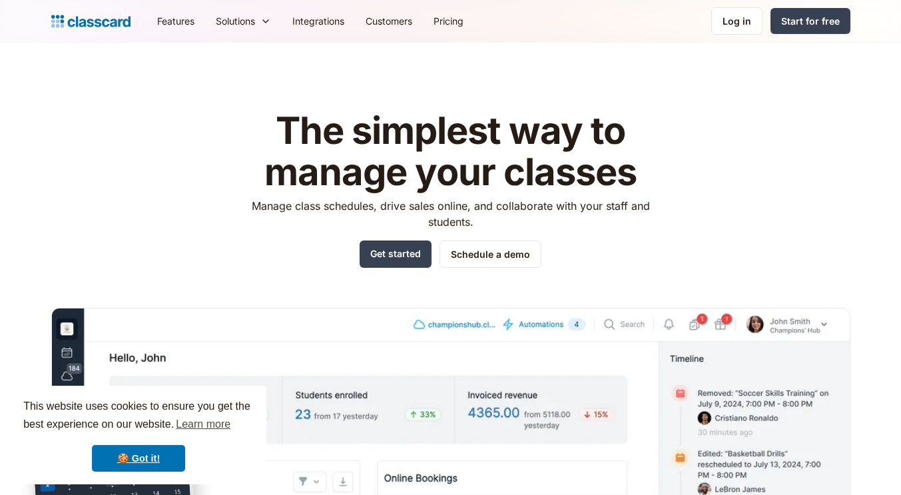 The height and width of the screenshot is (495, 901). I want to click on a: Features, so click(176, 21).